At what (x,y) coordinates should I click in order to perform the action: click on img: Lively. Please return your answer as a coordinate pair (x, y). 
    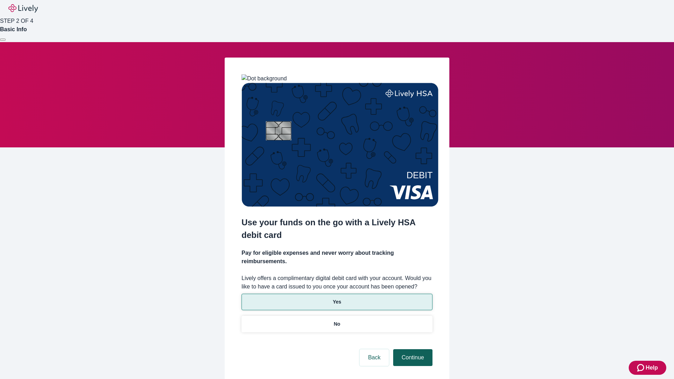
    Looking at the image, I should click on (23, 8).